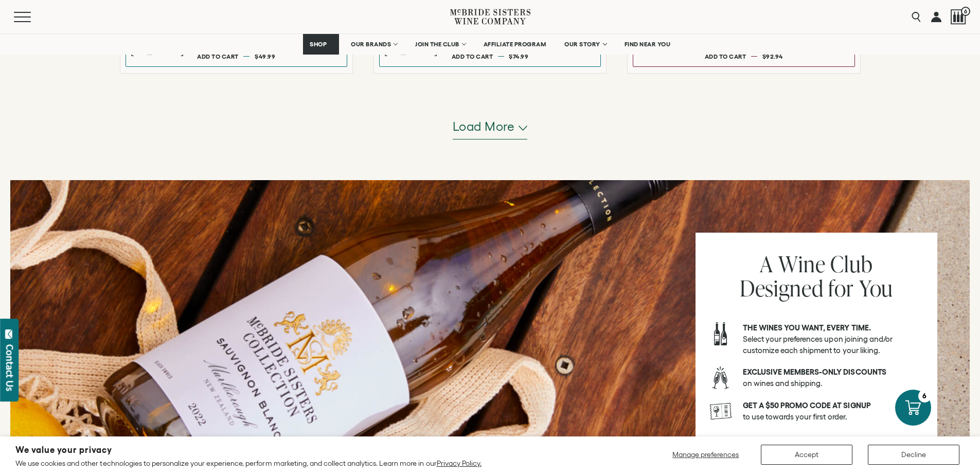  Describe the element at coordinates (32, 17) in the screenshot. I see `button: Mobile Menu Trigger` at that location.